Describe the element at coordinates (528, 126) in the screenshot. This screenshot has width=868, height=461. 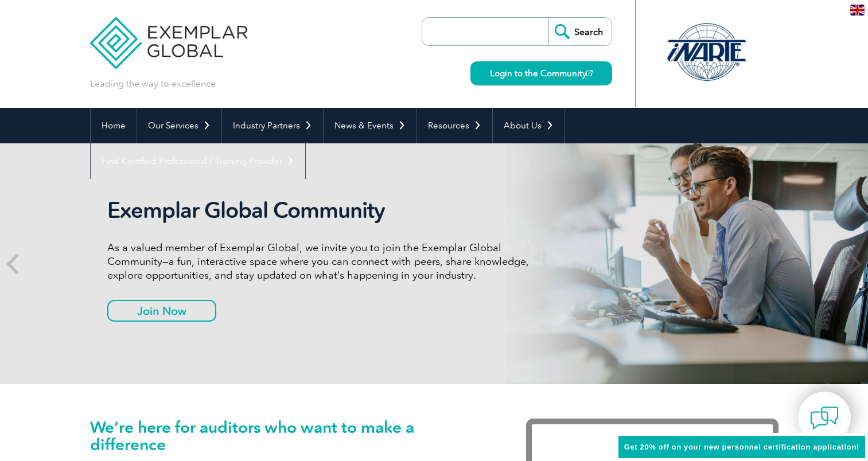
I see `a: About Us` at that location.